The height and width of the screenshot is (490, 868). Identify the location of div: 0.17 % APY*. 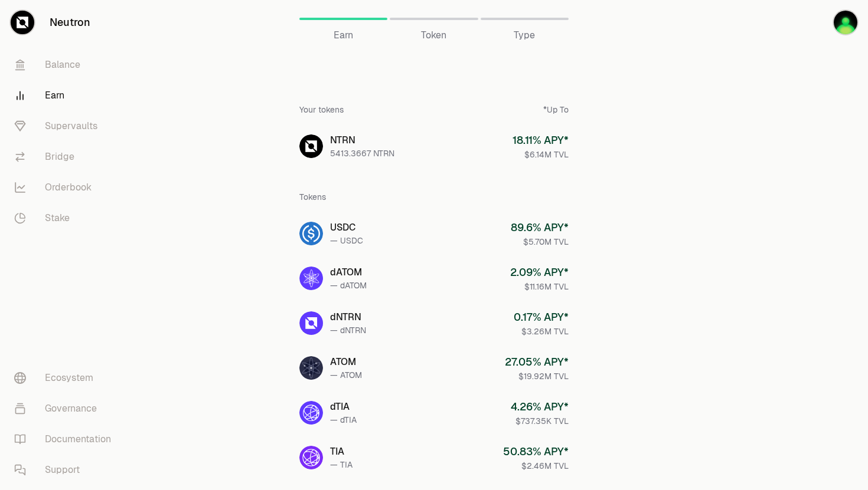
(541, 317).